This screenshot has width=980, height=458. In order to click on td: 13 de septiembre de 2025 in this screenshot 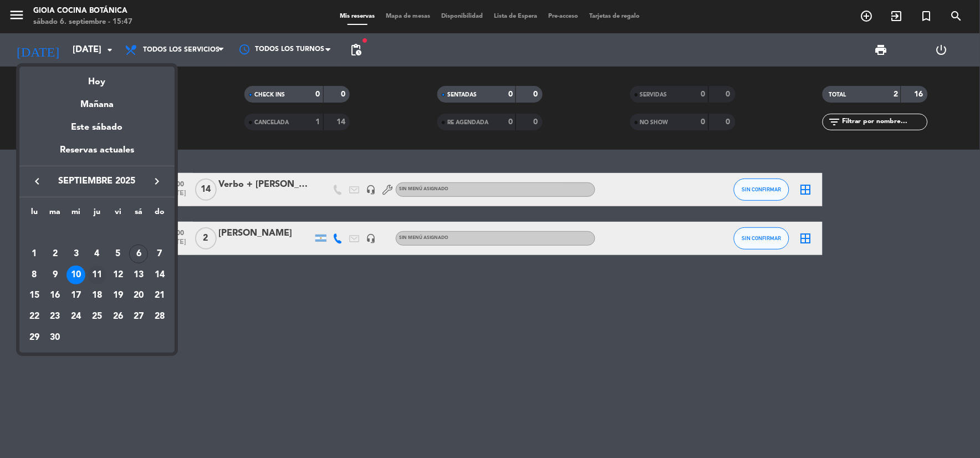, I will do `click(139, 275)`.